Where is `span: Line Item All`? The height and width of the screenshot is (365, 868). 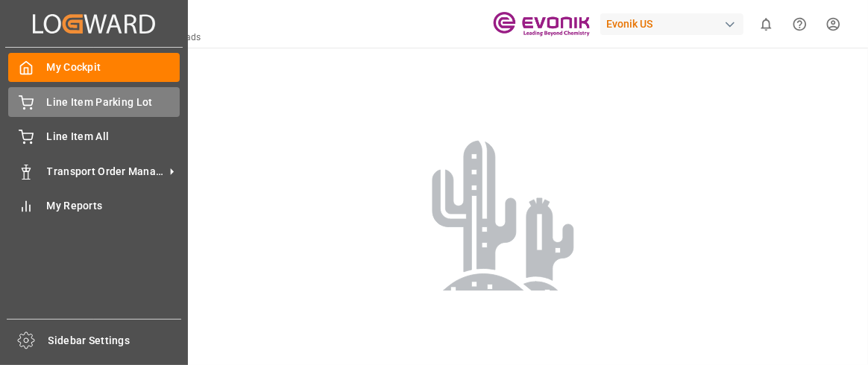 span: Line Item All is located at coordinates (113, 137).